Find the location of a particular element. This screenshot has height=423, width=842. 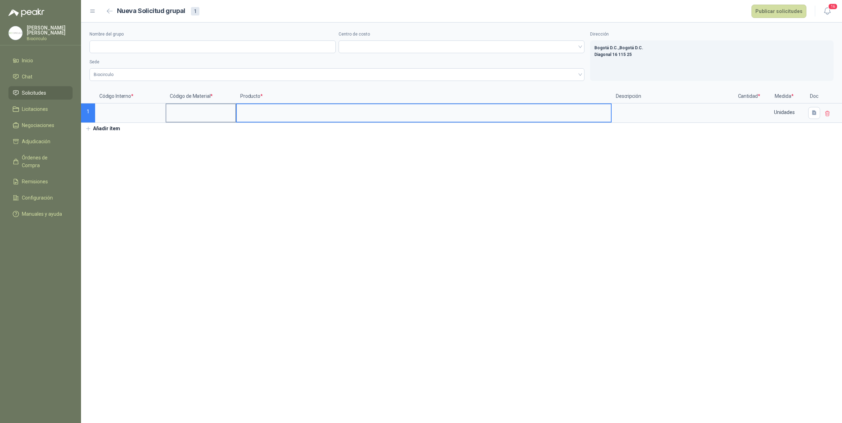

img: Company Logo is located at coordinates (15, 33).